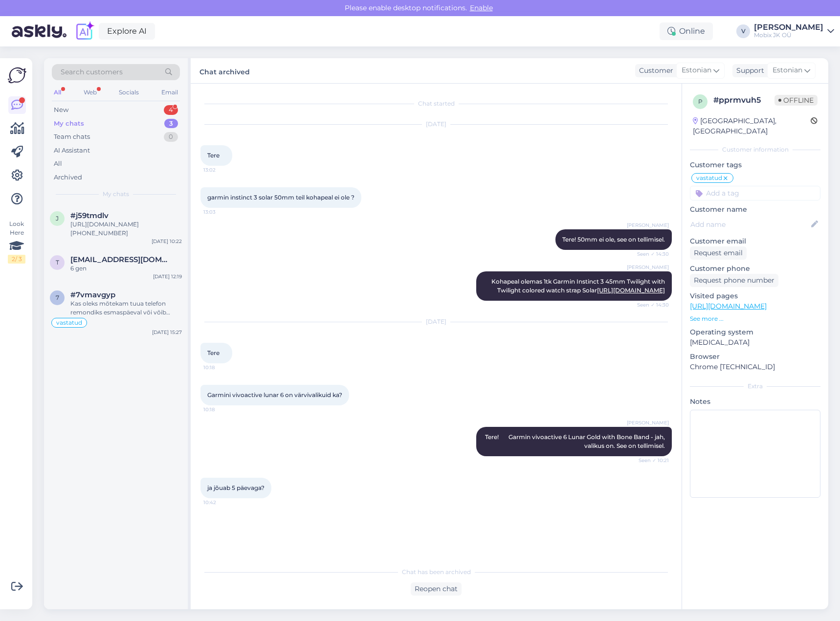 This screenshot has width=840, height=621. What do you see at coordinates (170, 92) in the screenshot?
I see `div: Email` at bounding box center [170, 92].